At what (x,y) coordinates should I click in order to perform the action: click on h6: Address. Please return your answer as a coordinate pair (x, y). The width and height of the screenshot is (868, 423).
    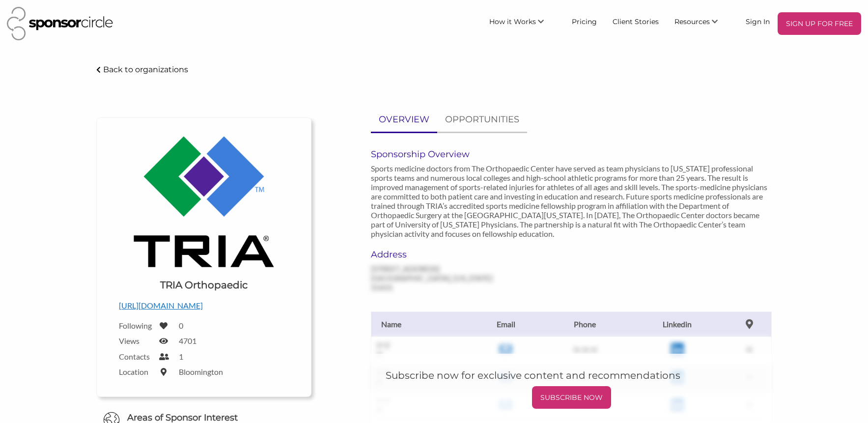
    Looking at the image, I should click on (433, 254).